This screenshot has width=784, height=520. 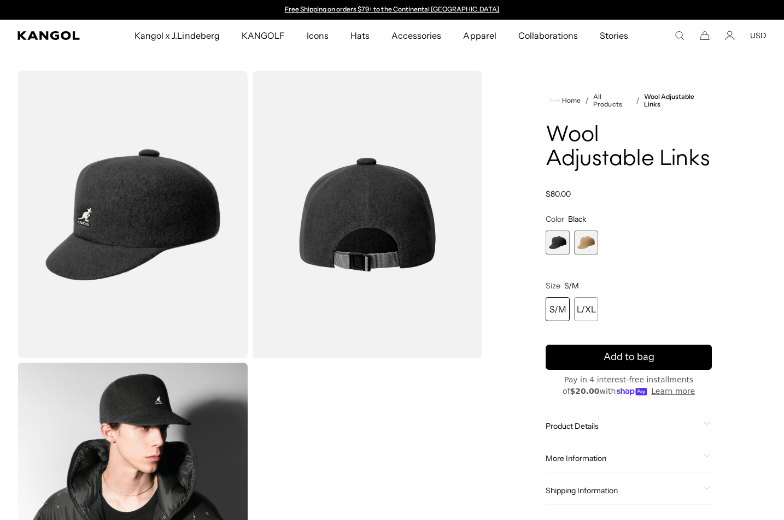 I want to click on span: Apparel, so click(x=479, y=36).